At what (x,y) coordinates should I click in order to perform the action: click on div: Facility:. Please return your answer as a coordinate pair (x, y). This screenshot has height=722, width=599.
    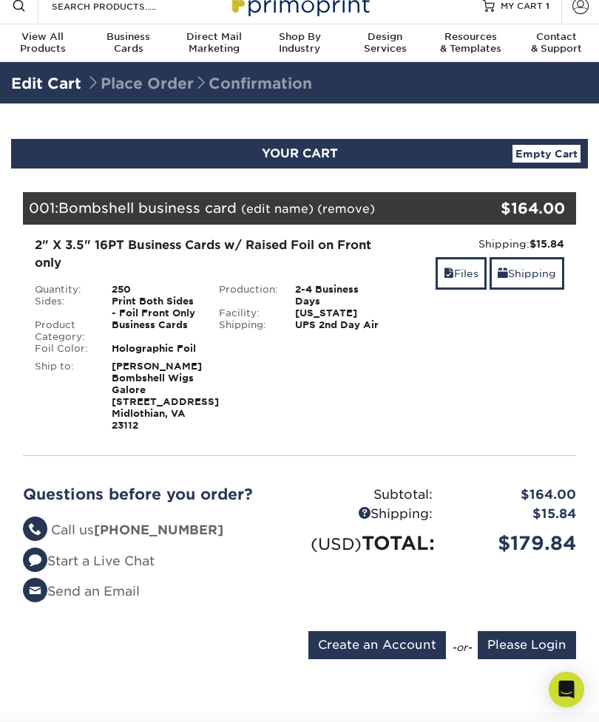
    Looking at the image, I should click on (246, 313).